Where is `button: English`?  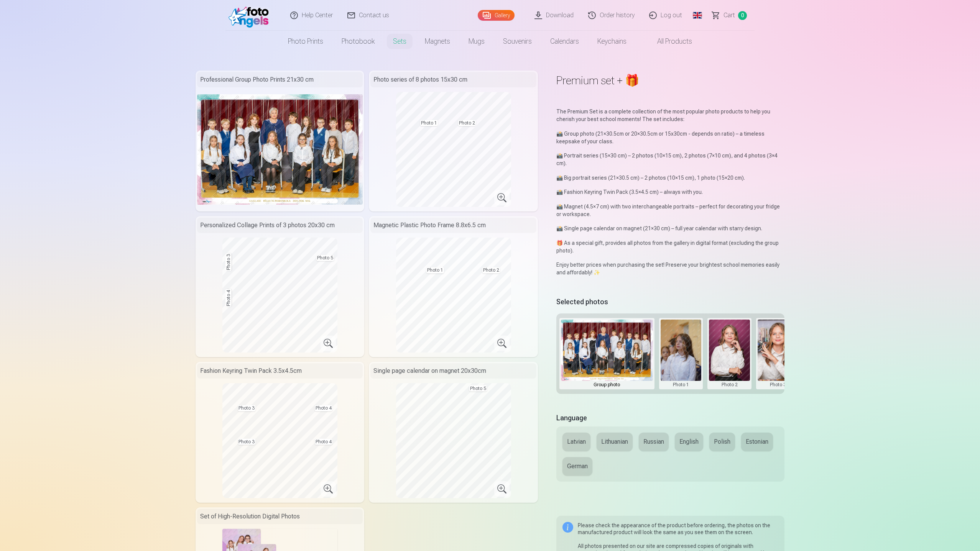
button: English is located at coordinates (689, 442).